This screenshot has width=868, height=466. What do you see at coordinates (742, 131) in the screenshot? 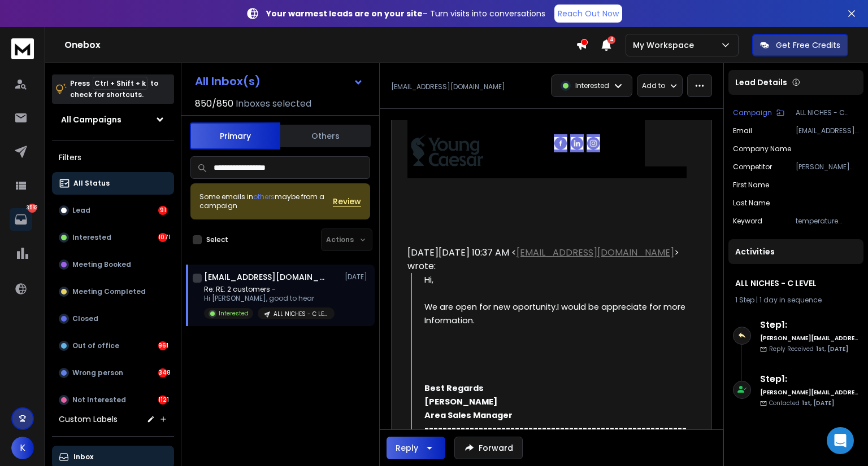
I see `p: Email` at bounding box center [742, 131].